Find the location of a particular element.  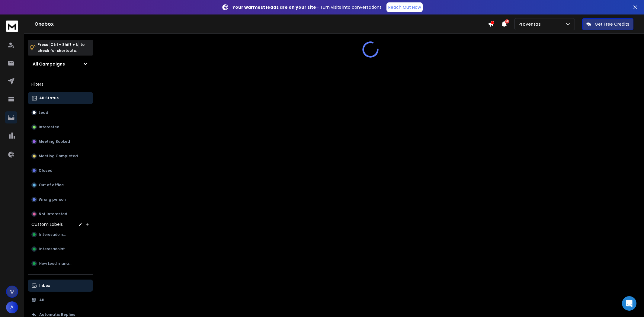

button: Interesadolater is located at coordinates (60, 249).